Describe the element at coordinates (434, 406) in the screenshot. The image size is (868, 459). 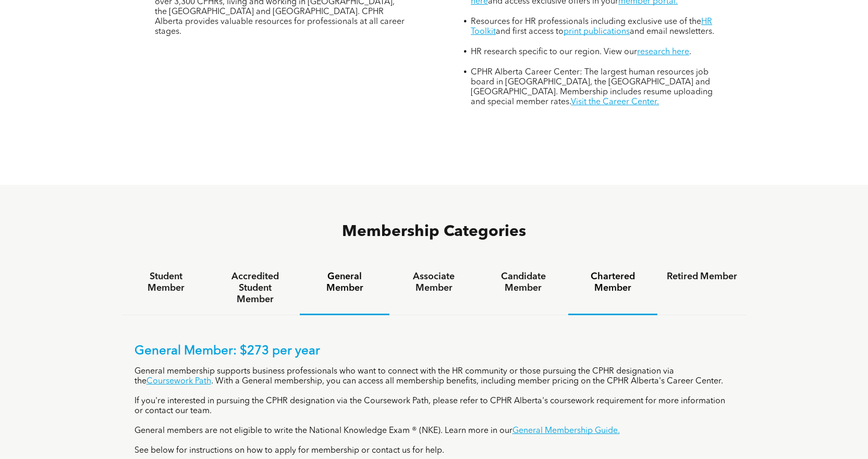
I see `p: If you're interested in pursuing the CPHR designation via the Coursework Path, please refer to CP...` at that location.